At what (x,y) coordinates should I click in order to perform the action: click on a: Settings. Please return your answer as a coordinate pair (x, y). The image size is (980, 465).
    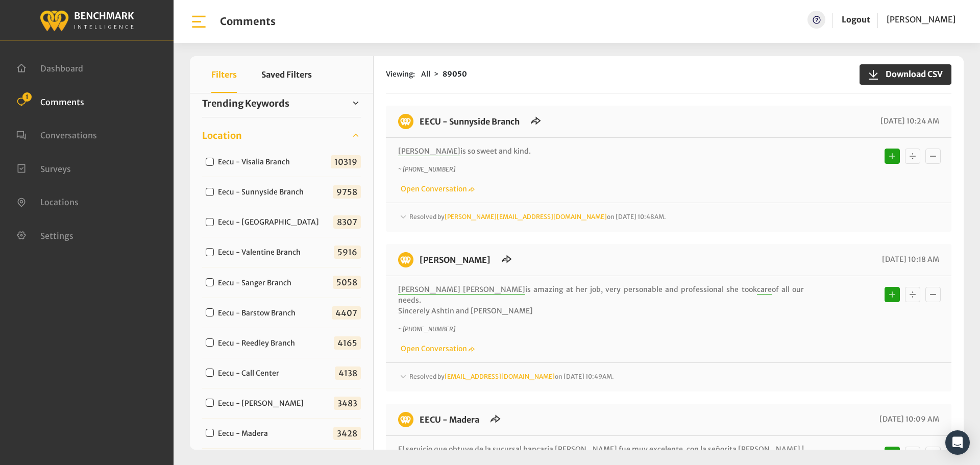
    Looking at the image, I should click on (45, 235).